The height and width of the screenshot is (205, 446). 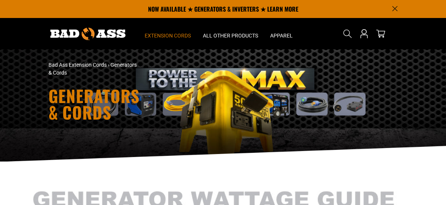 I want to click on nav: breadcrumbs, so click(x=163, y=69).